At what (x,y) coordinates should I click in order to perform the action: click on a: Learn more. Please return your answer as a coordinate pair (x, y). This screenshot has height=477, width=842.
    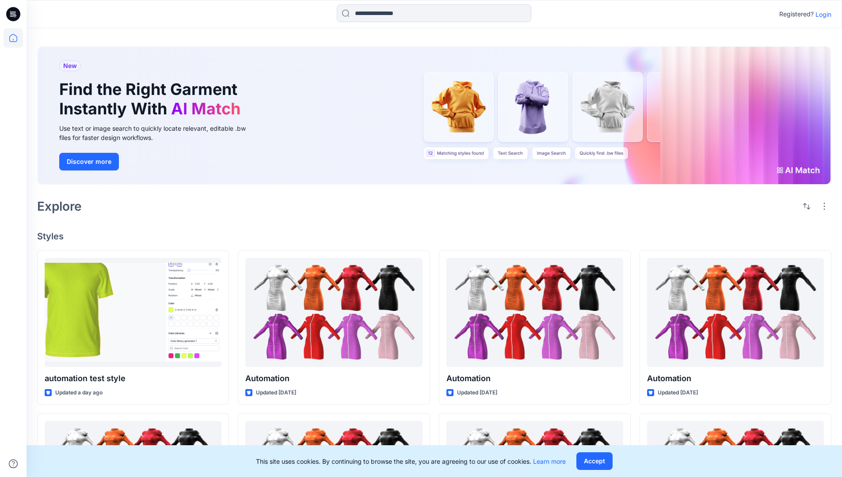
    Looking at the image, I should click on (549, 461).